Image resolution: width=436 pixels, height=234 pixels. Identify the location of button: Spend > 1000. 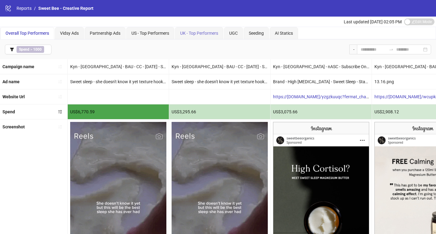
(28, 49).